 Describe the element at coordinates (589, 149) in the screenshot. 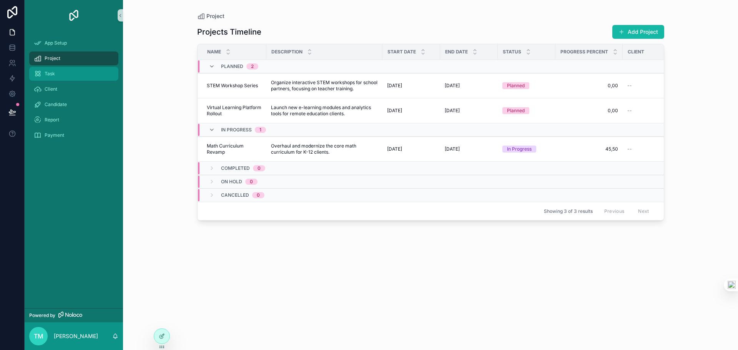

I see `a: 45,50` at that location.